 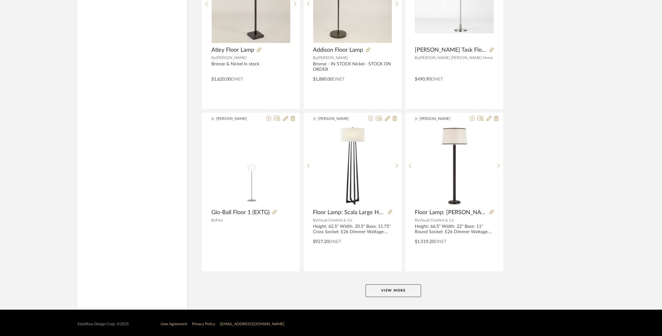 What do you see at coordinates (221, 79) in the screenshot?
I see `span: $1,620.00` at bounding box center [221, 79].